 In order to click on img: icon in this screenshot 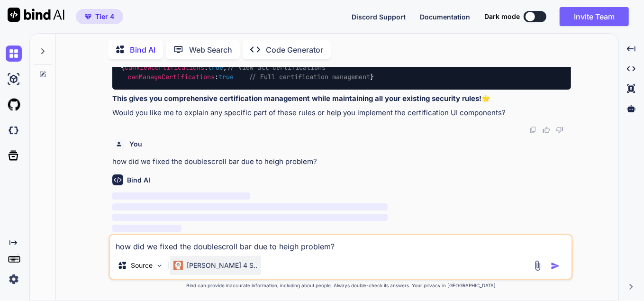, I will do `click(556, 266)`.